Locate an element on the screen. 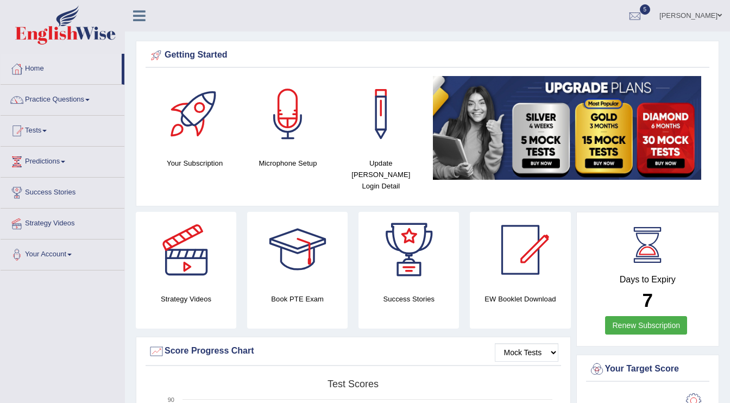 This screenshot has height=403, width=730. text: 90 is located at coordinates (171, 400).